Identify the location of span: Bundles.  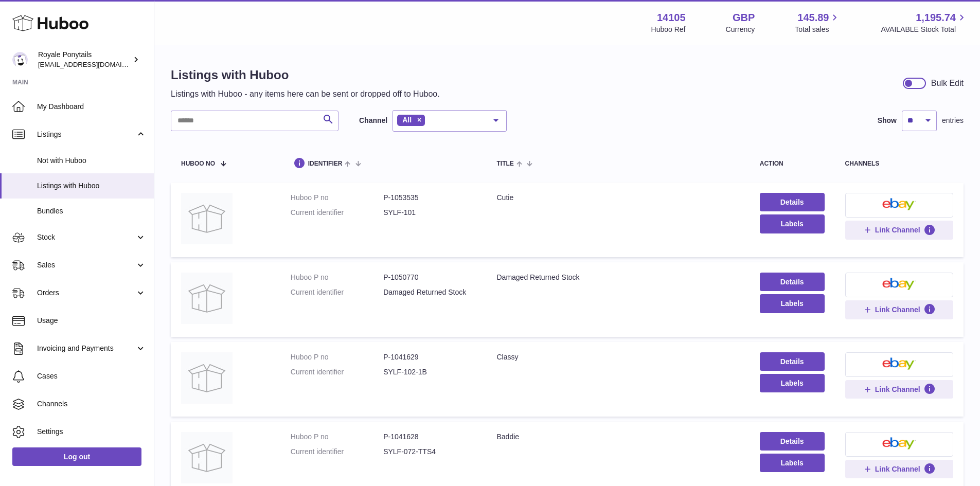
(92, 211).